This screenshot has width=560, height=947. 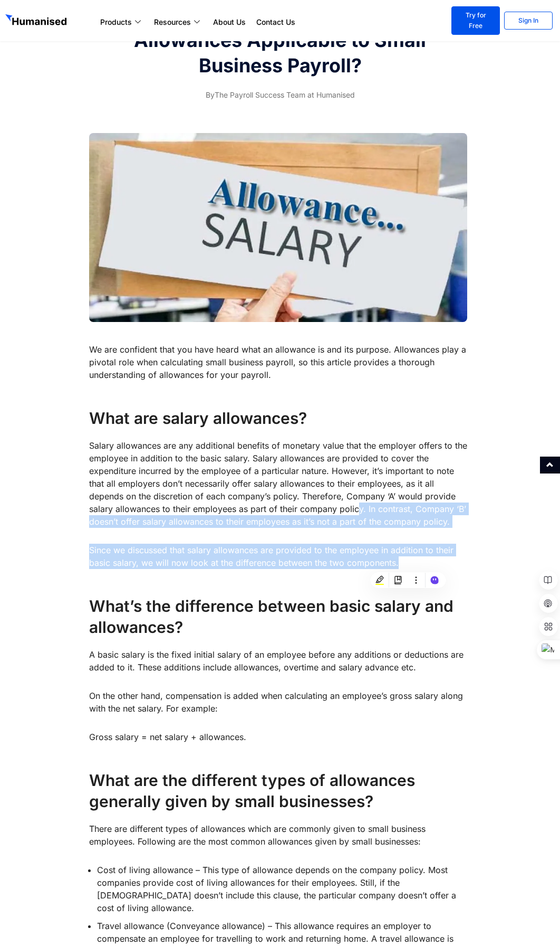 I want to click on p: Salary allowances are any additional benefits of monetary value that the employer offers to the e..., so click(x=280, y=483).